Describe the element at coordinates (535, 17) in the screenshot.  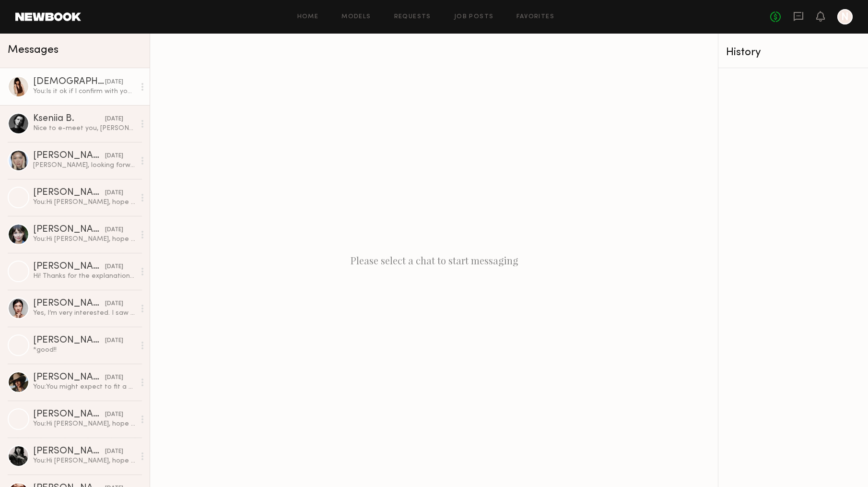
I see `a: Favorites` at that location.